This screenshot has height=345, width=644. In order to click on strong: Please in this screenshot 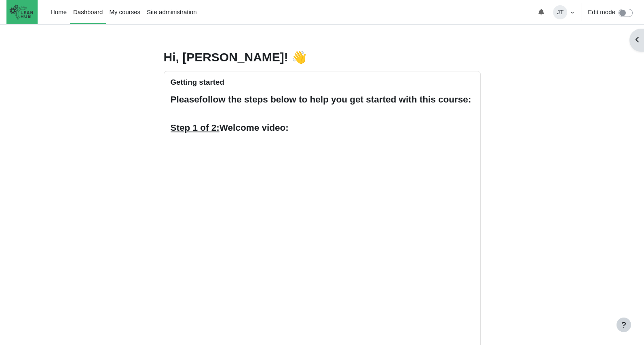, I will do `click(185, 99)`.